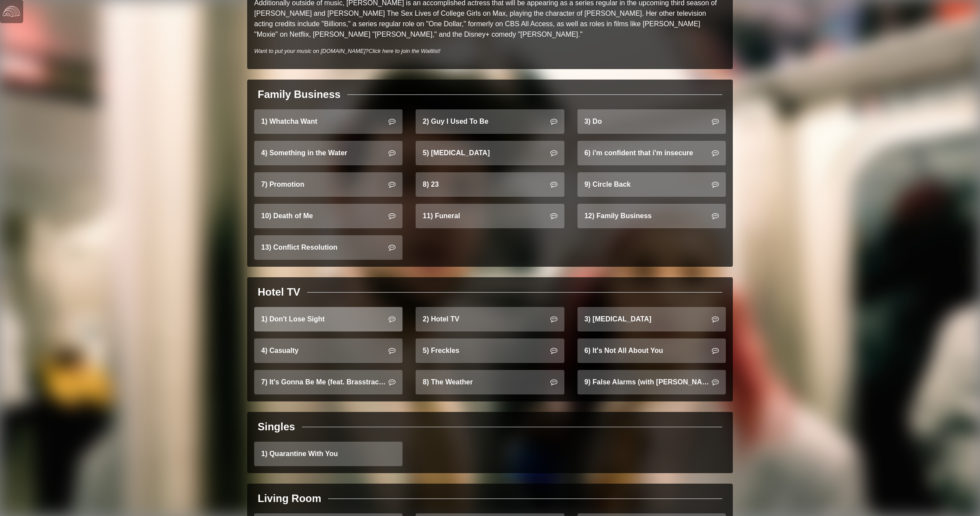  I want to click on a: 1) Quarantine With You, so click(328, 454).